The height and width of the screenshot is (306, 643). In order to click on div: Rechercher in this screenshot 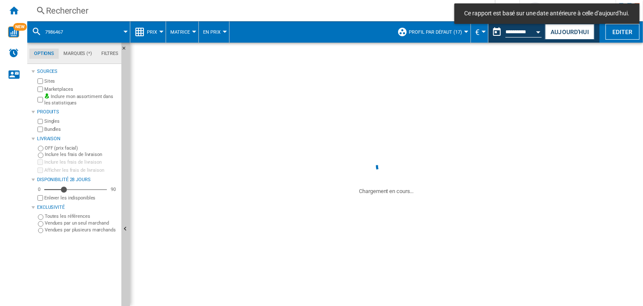, I will do `click(259, 11)`.